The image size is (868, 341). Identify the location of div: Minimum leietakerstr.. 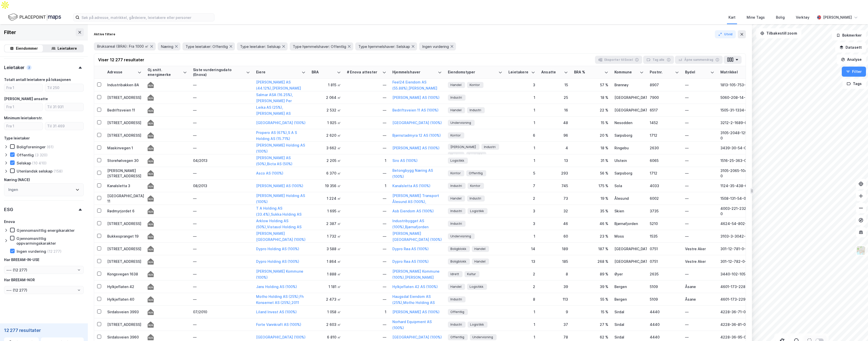
(23, 118).